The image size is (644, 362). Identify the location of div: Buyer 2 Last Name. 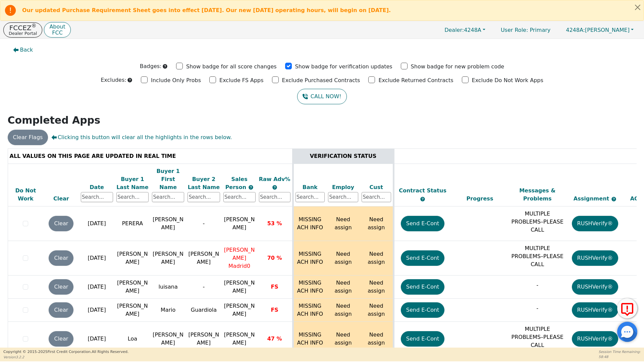
(203, 183).